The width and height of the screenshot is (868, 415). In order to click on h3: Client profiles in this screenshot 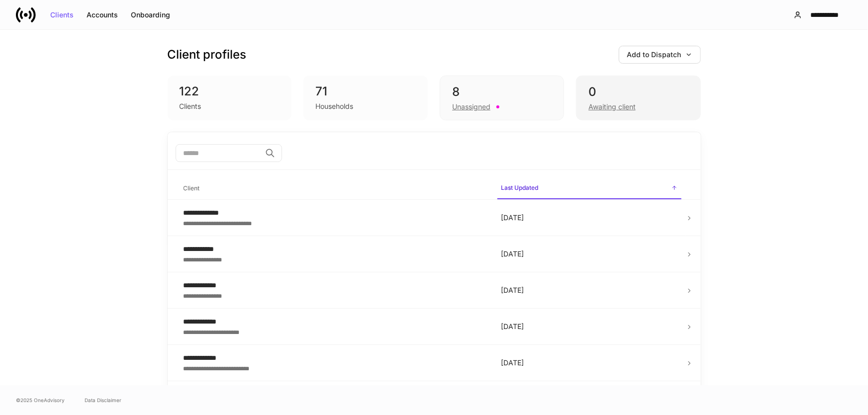, I will do `click(207, 55)`.